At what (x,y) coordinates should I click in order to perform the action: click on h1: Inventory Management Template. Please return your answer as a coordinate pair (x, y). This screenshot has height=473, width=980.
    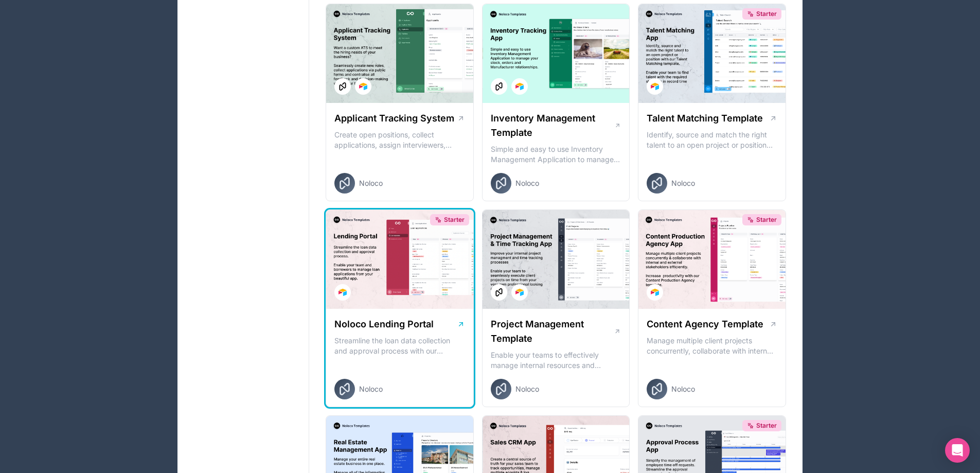
    Looking at the image, I should click on (553, 126).